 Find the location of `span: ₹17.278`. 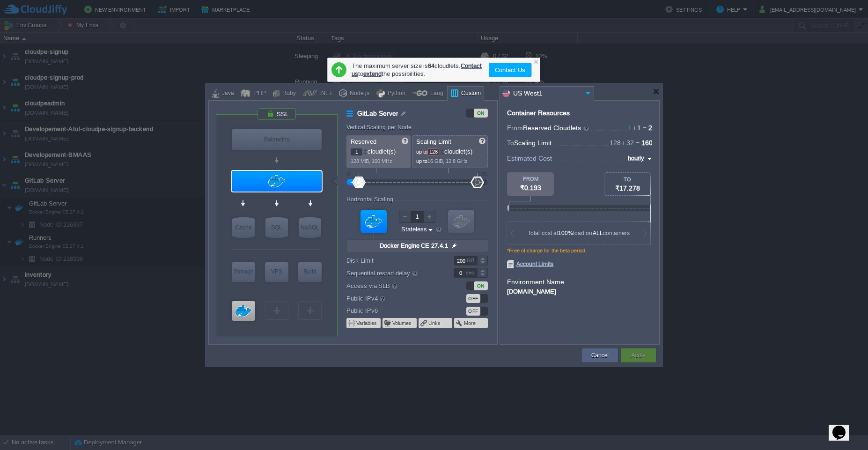

span: ₹17.278 is located at coordinates (627, 188).